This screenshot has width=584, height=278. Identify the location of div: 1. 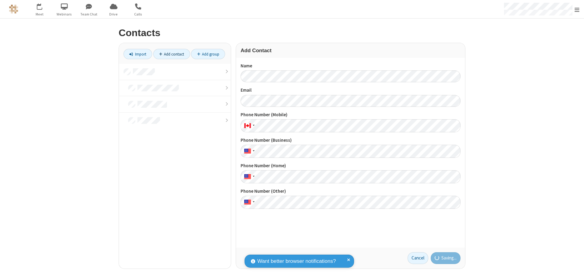
(43, 5).